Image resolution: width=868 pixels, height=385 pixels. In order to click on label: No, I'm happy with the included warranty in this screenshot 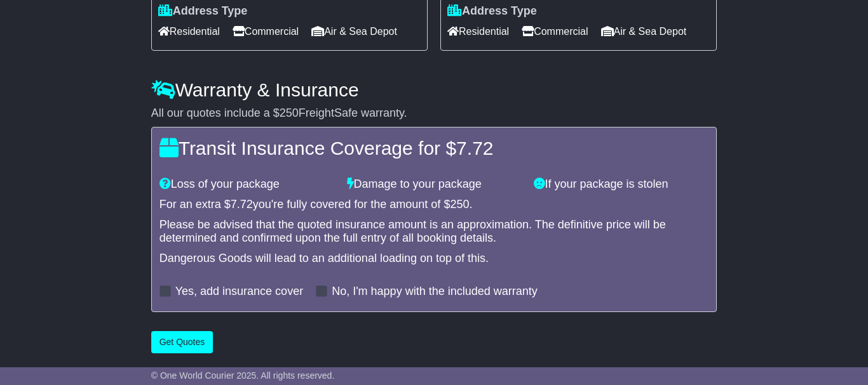, I will do `click(434, 292)`.